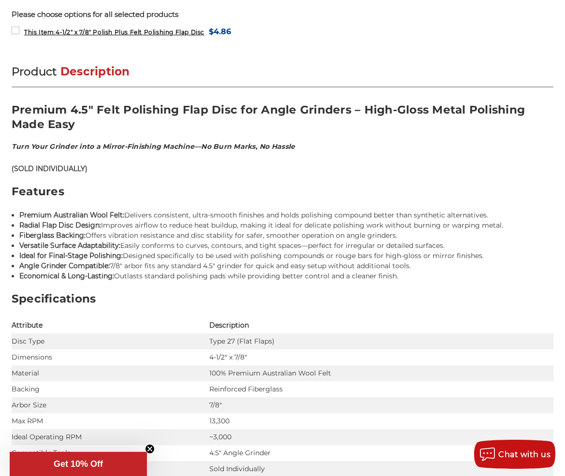  I want to click on div: Get 10% OffClose teaser, so click(78, 464).